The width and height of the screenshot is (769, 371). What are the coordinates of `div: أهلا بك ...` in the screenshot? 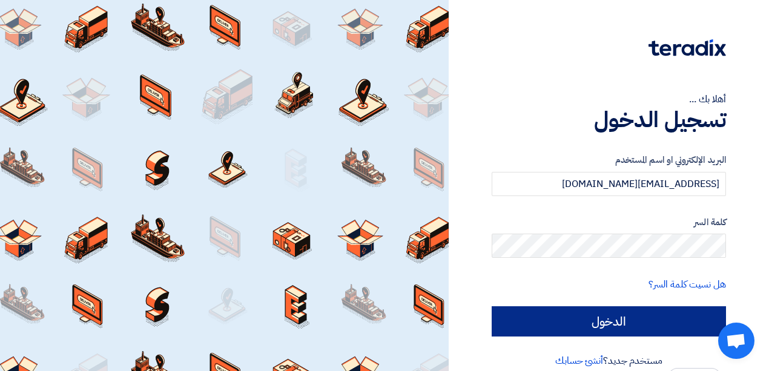 It's located at (608, 99).